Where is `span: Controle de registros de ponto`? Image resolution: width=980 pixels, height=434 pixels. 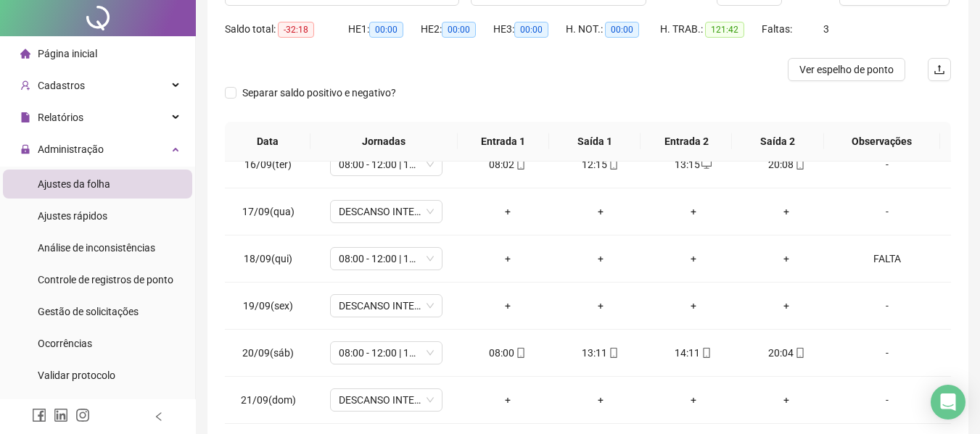 span: Controle de registros de ponto is located at coordinates (105, 280).